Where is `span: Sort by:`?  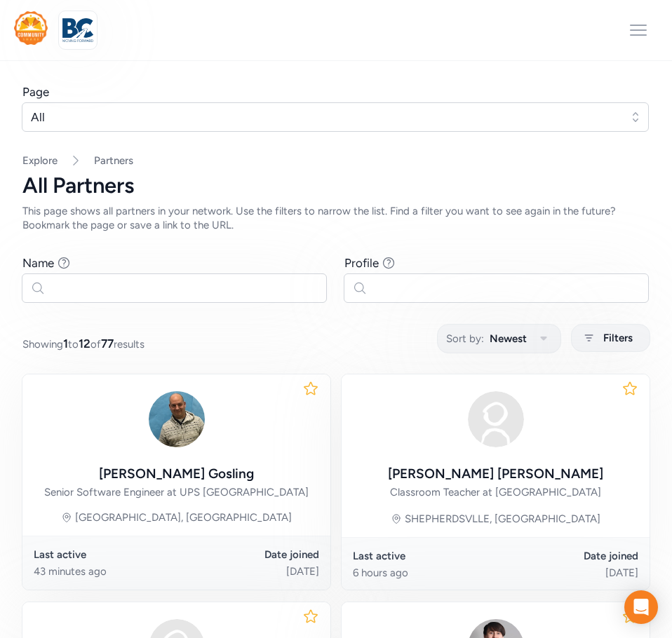 span: Sort by: is located at coordinates (465, 339).